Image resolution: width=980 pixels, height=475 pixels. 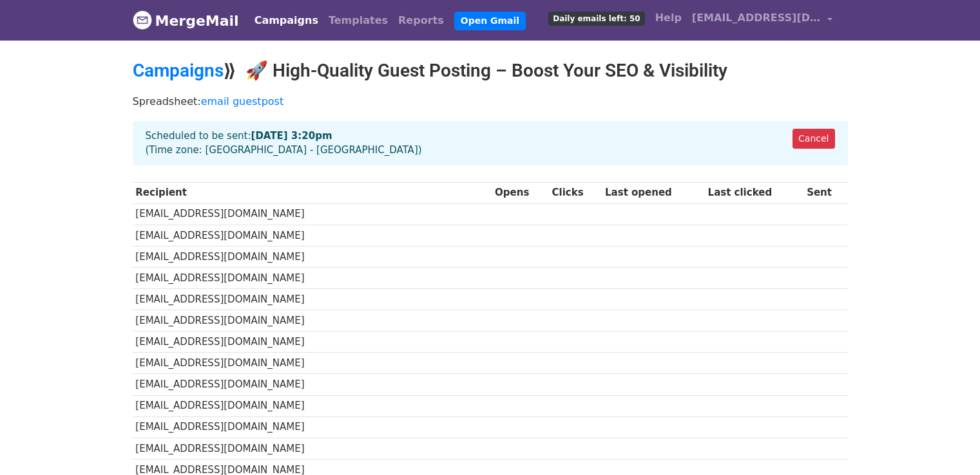 I want to click on a: Reports, so click(x=420, y=20).